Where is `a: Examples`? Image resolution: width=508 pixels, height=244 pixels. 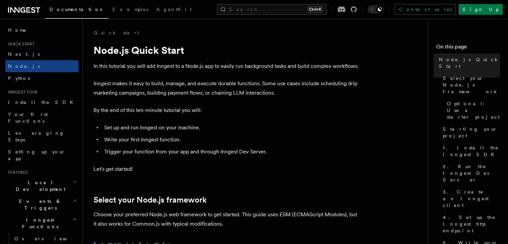 a: Examples is located at coordinates (130, 10).